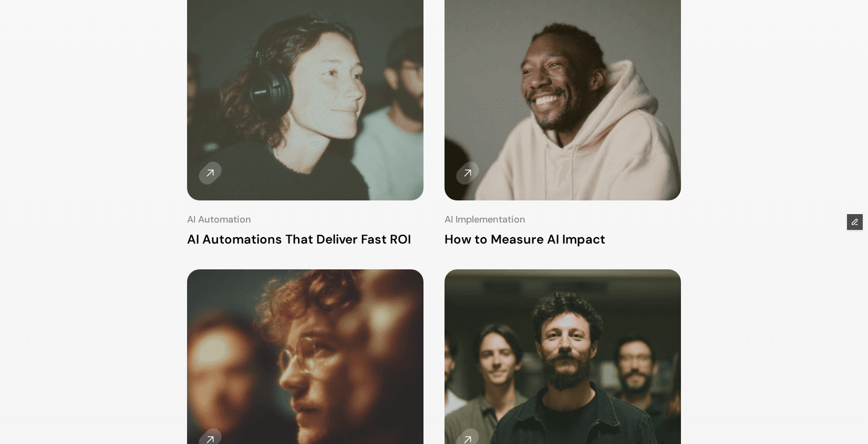  What do you see at coordinates (855, 222) in the screenshot?
I see `button: Edit Framer Content` at bounding box center [855, 222].